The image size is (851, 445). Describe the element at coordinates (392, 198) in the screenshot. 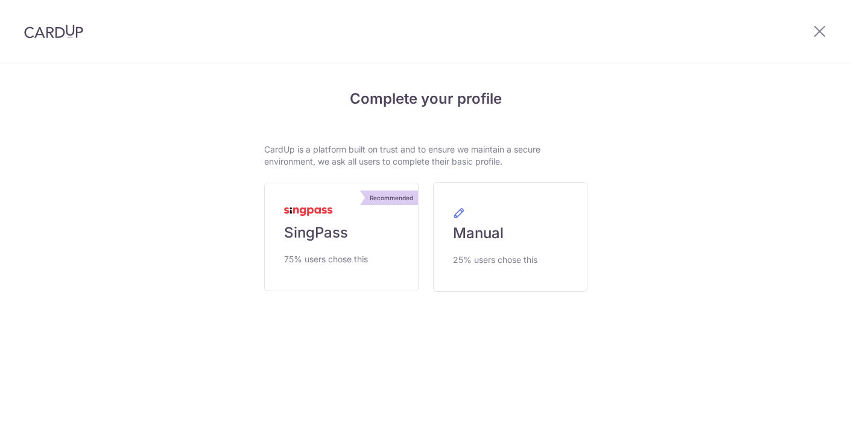

I see `div: Recommended` at that location.